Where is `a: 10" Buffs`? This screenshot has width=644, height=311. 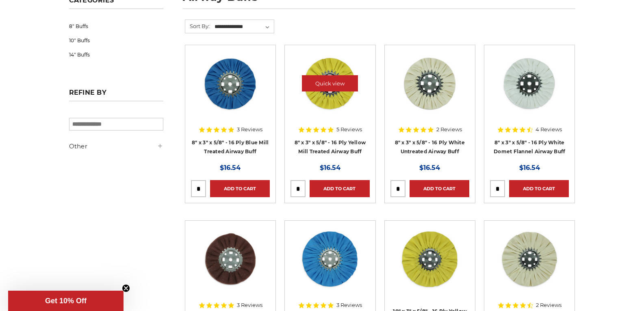 a: 10" Buffs is located at coordinates (116, 40).